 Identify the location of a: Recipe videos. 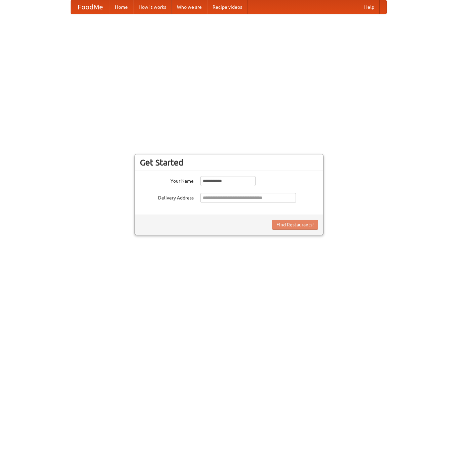
(228, 7).